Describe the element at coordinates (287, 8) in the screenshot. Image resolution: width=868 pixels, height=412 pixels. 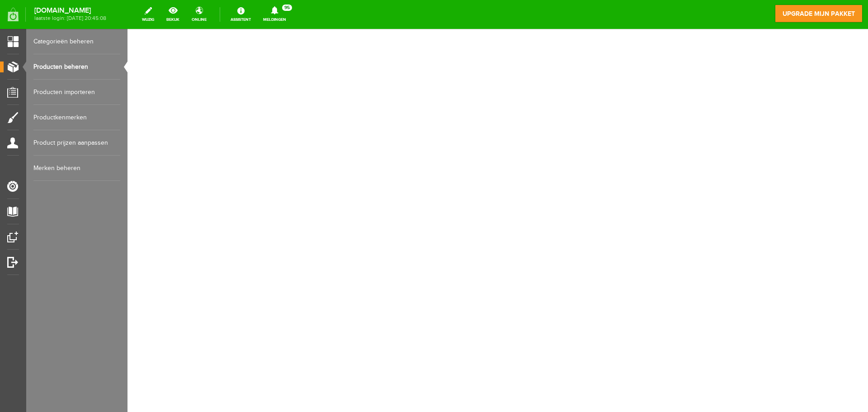
I see `span: 95` at that location.